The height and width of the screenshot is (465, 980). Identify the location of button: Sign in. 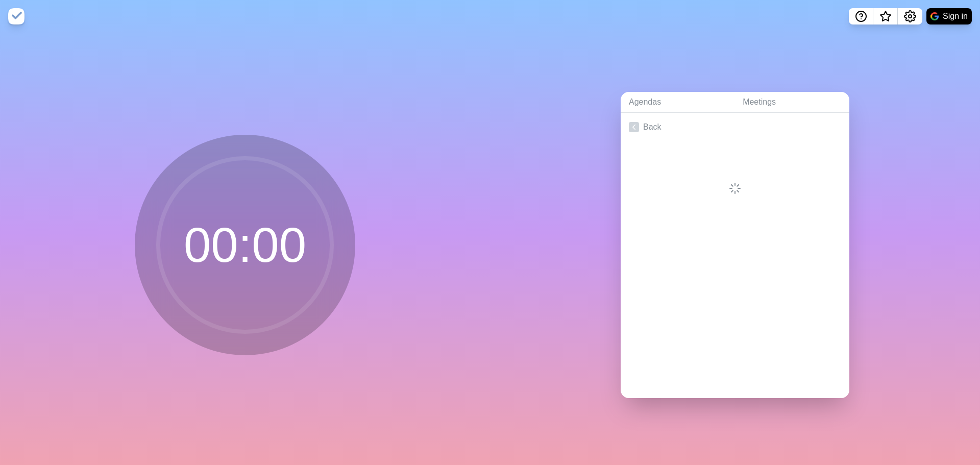
(949, 16).